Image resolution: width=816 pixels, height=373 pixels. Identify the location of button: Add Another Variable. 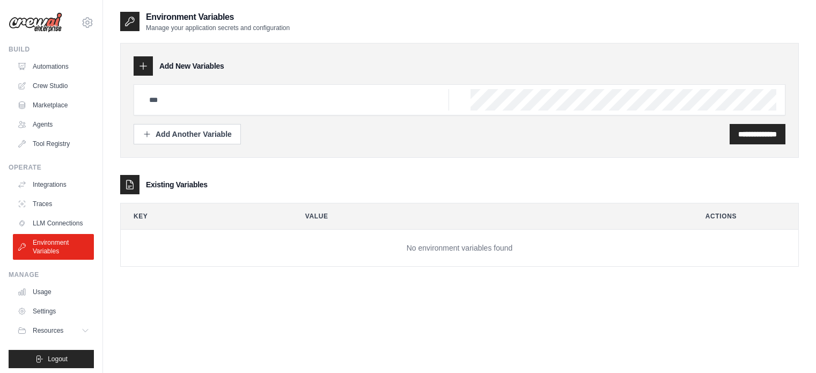
(187, 134).